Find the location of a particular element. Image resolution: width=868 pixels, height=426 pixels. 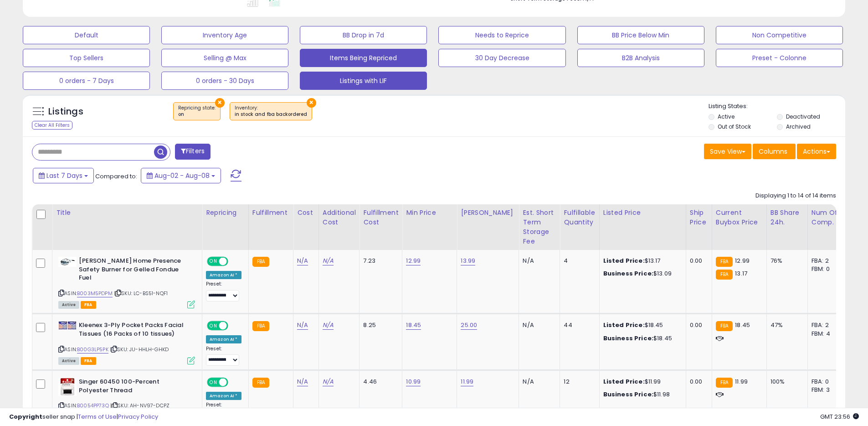

div: Preset: is located at coordinates (223, 356).